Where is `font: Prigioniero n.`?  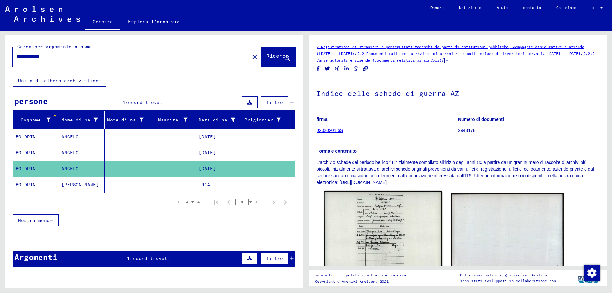
font: Prigioniero n. is located at coordinates (265, 120).